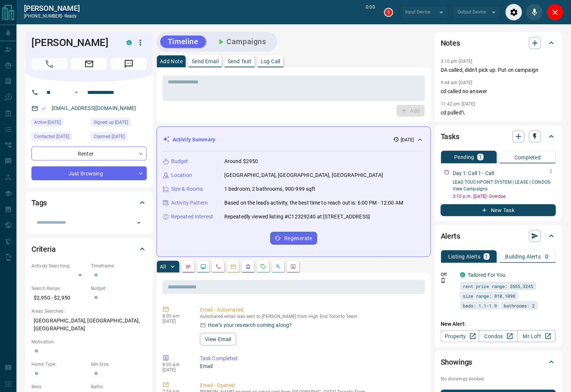 The height and width of the screenshot is (392, 571). Describe the element at coordinates (241, 42) in the screenshot. I see `button: Campaigns` at that location.